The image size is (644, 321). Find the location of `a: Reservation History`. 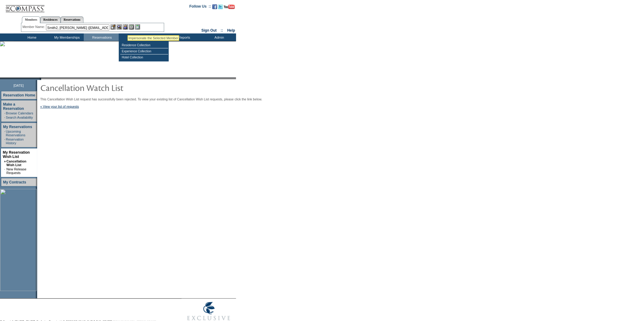

a: Reservation History is located at coordinates (15, 142).